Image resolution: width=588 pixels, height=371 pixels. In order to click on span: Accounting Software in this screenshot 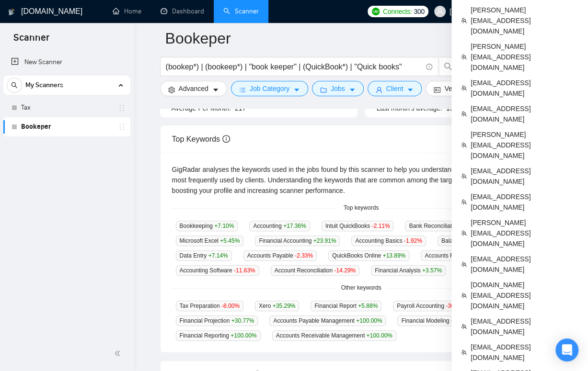, I will do `click(218, 270)`.